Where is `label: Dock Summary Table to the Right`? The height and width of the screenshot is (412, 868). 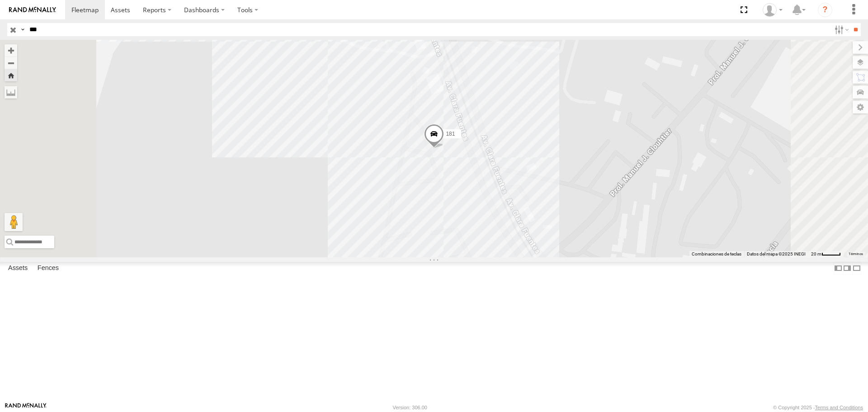 label: Dock Summary Table to the Right is located at coordinates (847, 268).